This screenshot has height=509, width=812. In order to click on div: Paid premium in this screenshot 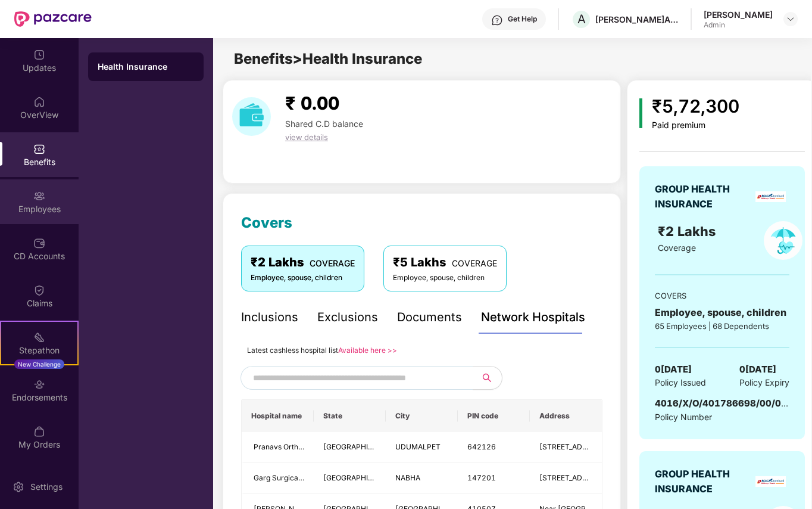, I will do `click(695, 125)`.